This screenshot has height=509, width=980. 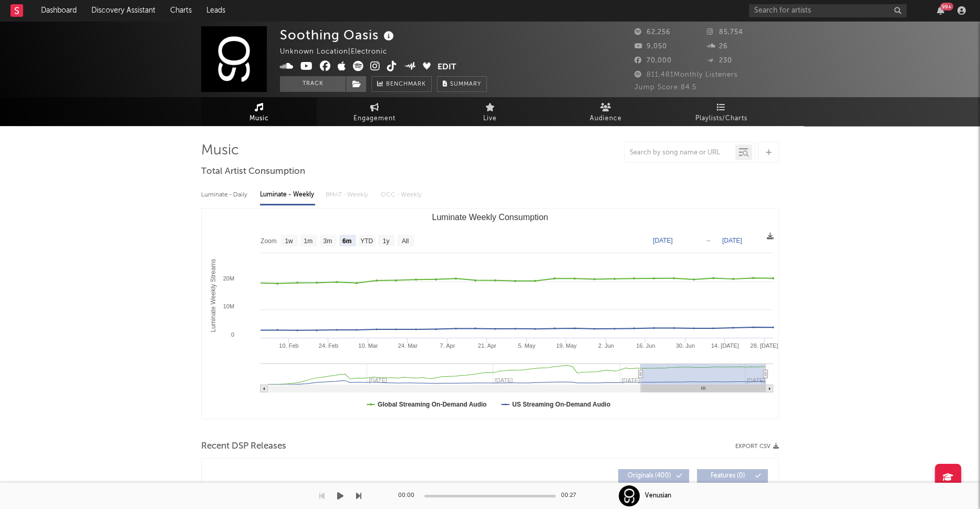 I want to click on text: 10. Feb, so click(x=289, y=345).